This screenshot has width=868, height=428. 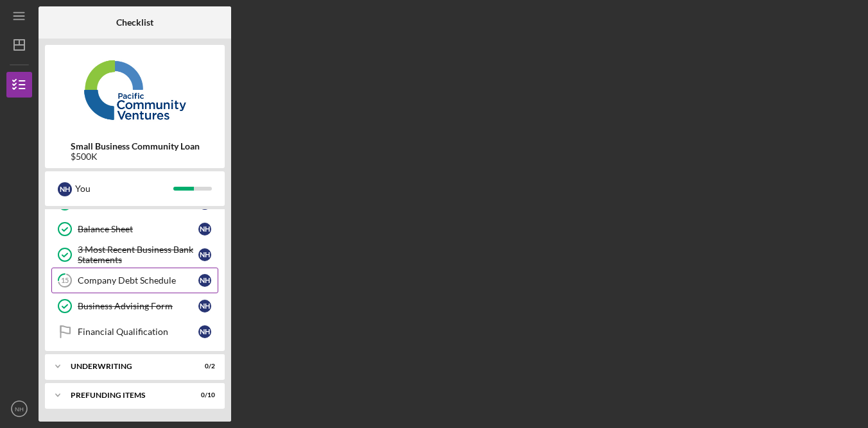 What do you see at coordinates (19, 409) in the screenshot?
I see `button: NH` at bounding box center [19, 409].